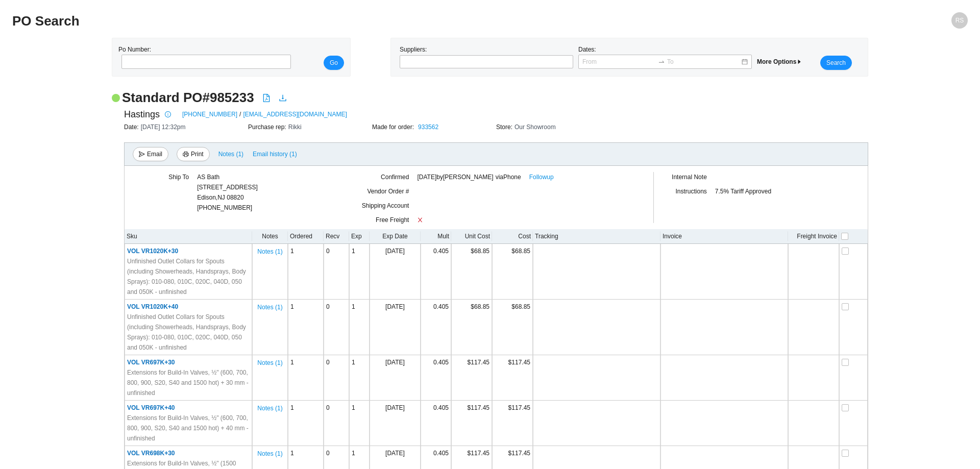  Describe the element at coordinates (188, 237) in the screenshot. I see `div: Sku` at that location.